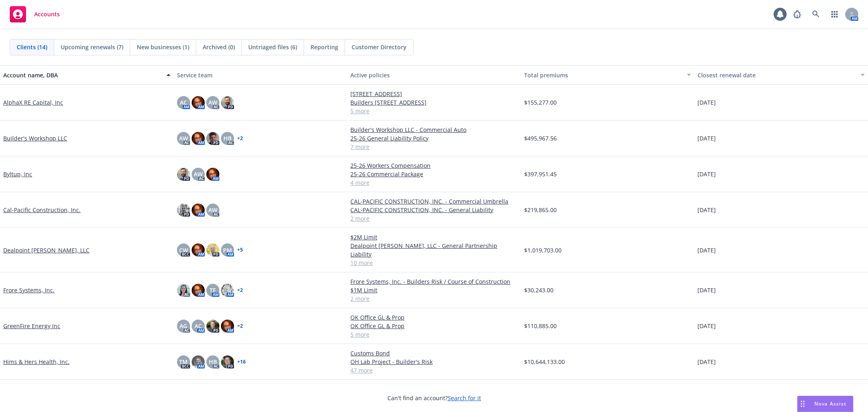  I want to click on a: Switch app, so click(834, 15).